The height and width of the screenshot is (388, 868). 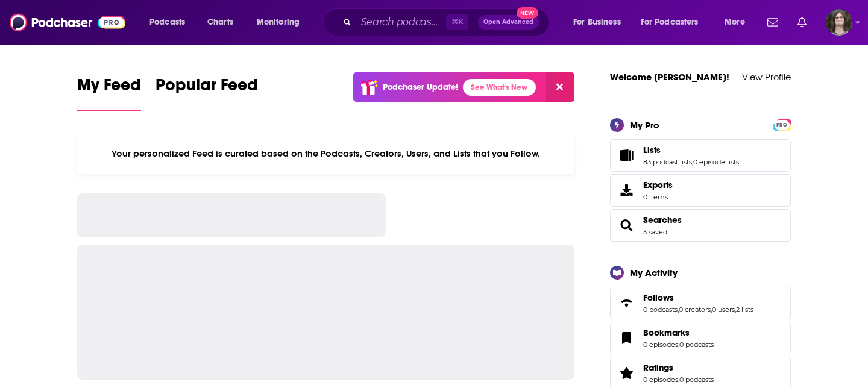 What do you see at coordinates (207, 89) in the screenshot?
I see `span: Popular Feed` at bounding box center [207, 89].